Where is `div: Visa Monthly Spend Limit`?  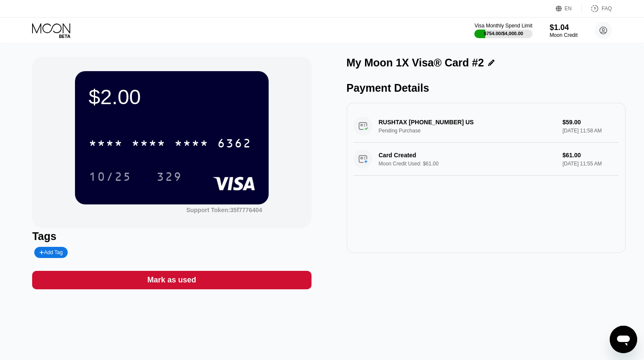 div: Visa Monthly Spend Limit is located at coordinates (503, 26).